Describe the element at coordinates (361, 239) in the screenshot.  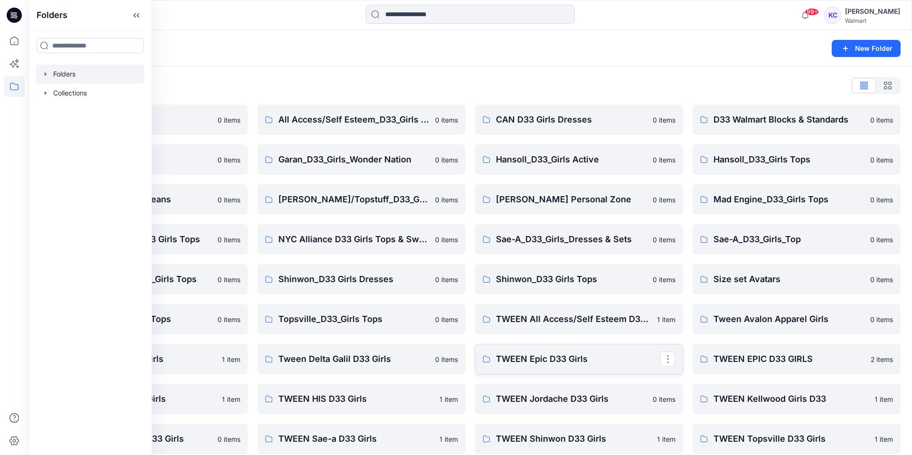
I see `a: NYC Alliance D33 Girls Tops & Sweaters0 items` at that location.